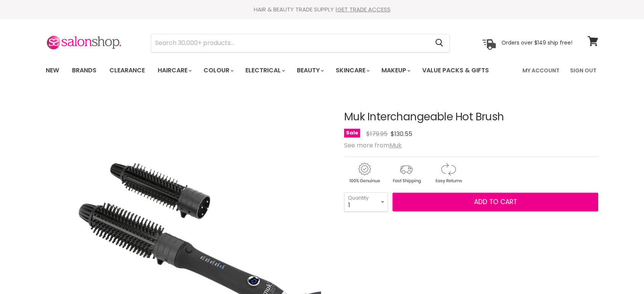  I want to click on a: Muk, so click(396, 145).